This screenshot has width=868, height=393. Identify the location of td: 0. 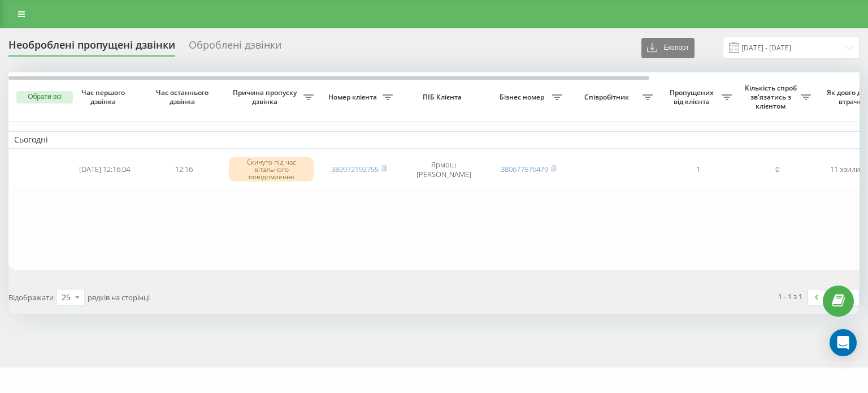
(777, 170).